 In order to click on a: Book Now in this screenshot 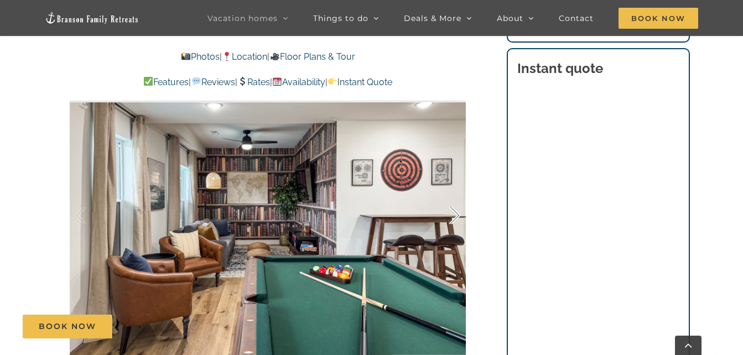, I will do `click(67, 326)`.